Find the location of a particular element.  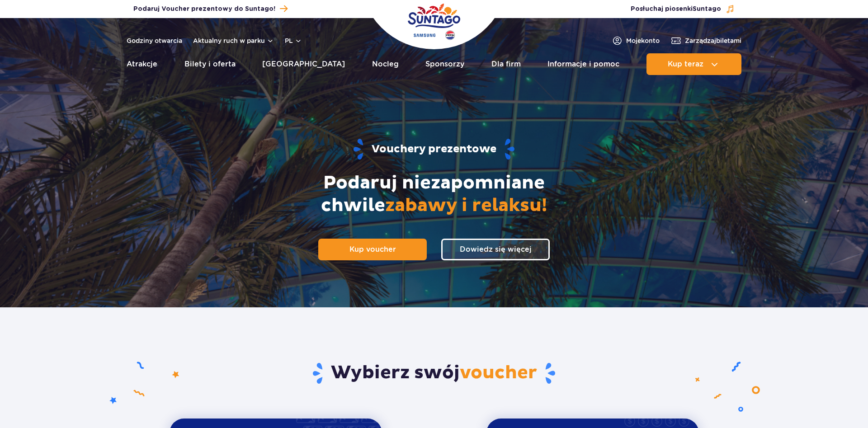

a: Podaruj Voucher prezentowy do Suntago! is located at coordinates (210, 8).